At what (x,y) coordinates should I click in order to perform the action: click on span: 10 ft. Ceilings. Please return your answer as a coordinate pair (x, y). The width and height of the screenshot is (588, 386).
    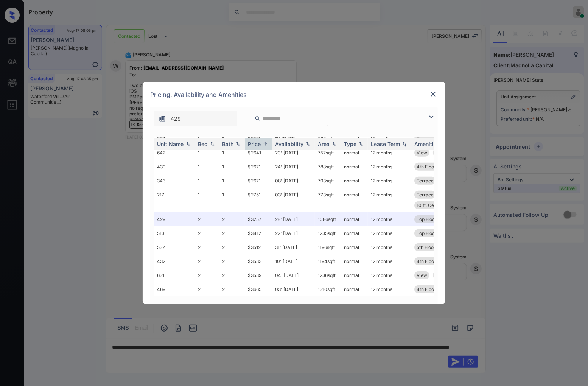
    Looking at the image, I should click on (431, 205).